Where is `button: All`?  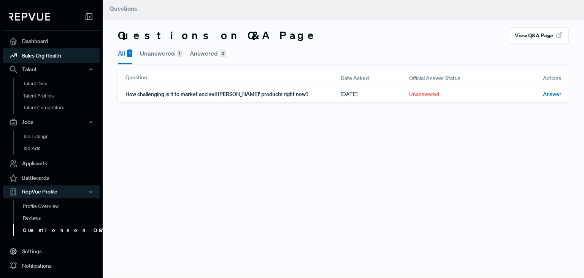 button: All is located at coordinates (125, 54).